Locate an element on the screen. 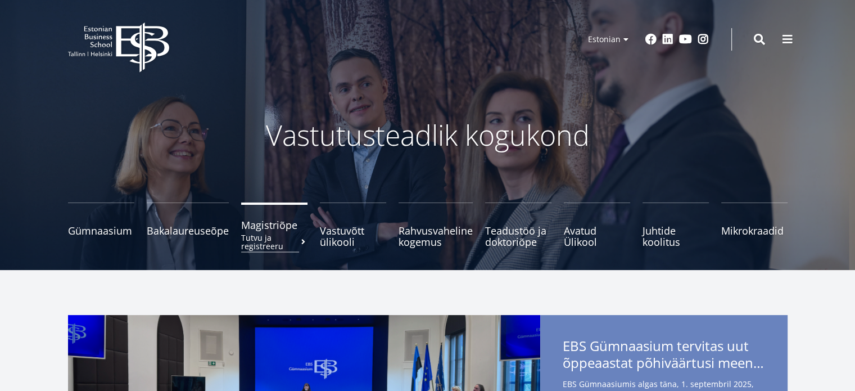 This screenshot has height=391, width=855. a: MagistriõpeTutvu ja registreeru is located at coordinates (274, 225).